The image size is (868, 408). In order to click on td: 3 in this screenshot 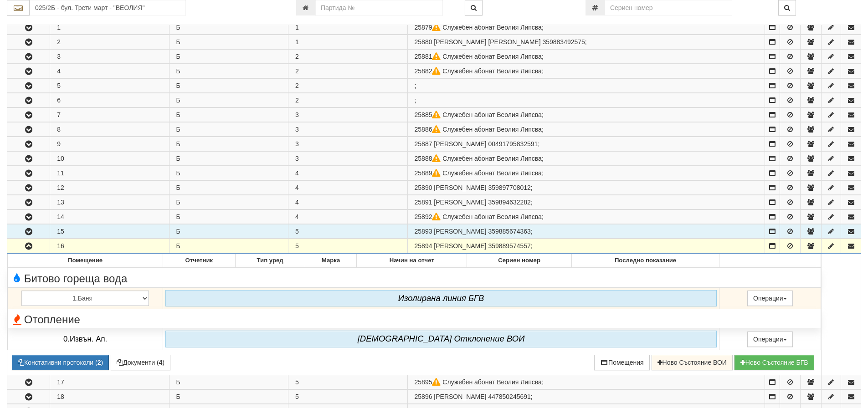, I will do `click(109, 56)`.